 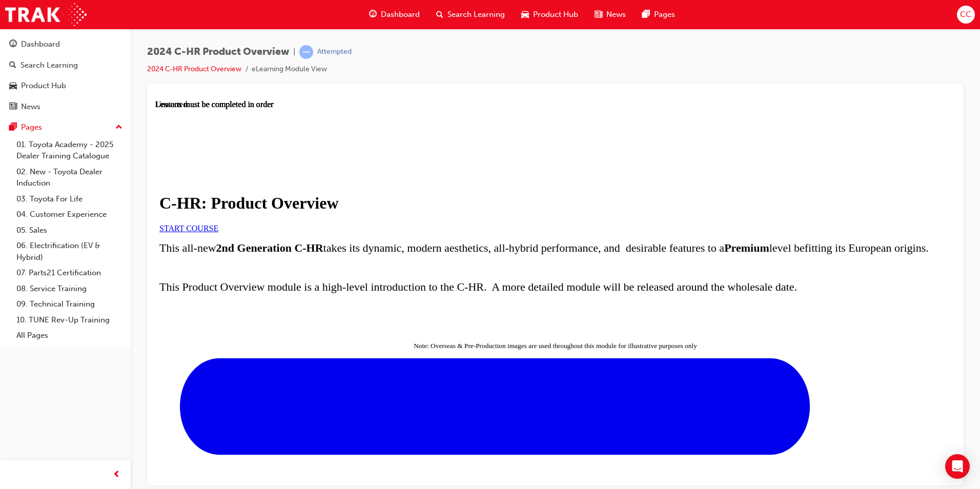 What do you see at coordinates (69, 230) in the screenshot?
I see `a: 05. Sales` at bounding box center [69, 230].